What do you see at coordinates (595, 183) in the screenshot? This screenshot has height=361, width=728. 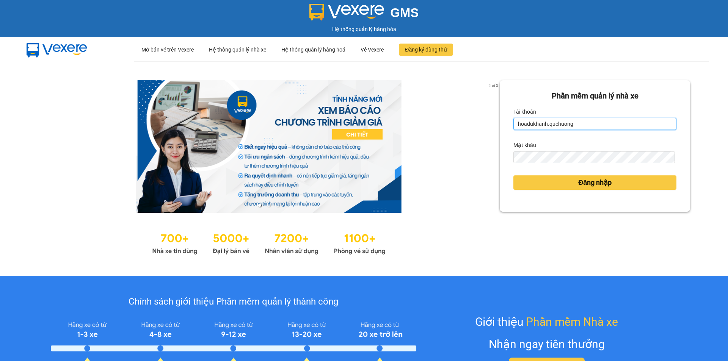 I see `button: Đăng nhập` at bounding box center [595, 183].